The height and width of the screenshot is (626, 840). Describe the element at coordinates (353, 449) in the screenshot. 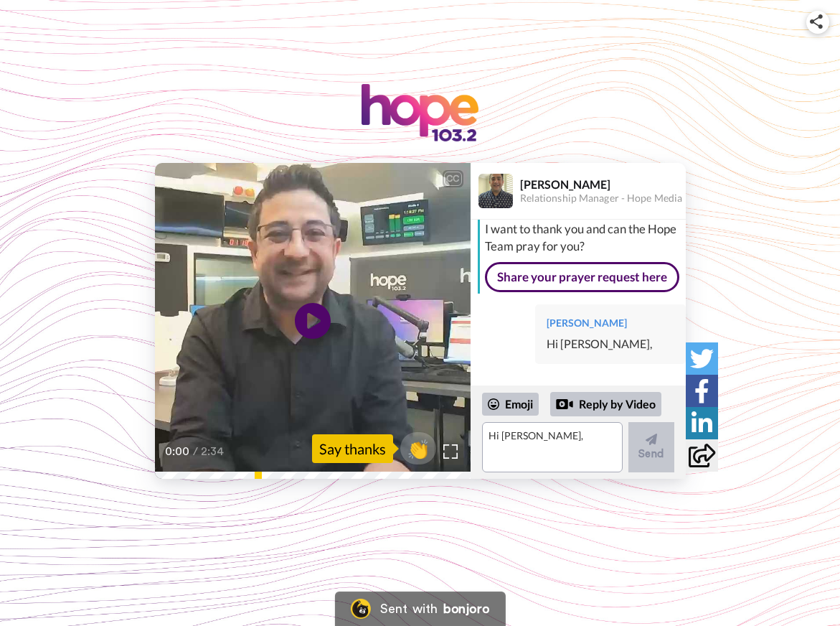

I see `div: Say thanks` at that location.